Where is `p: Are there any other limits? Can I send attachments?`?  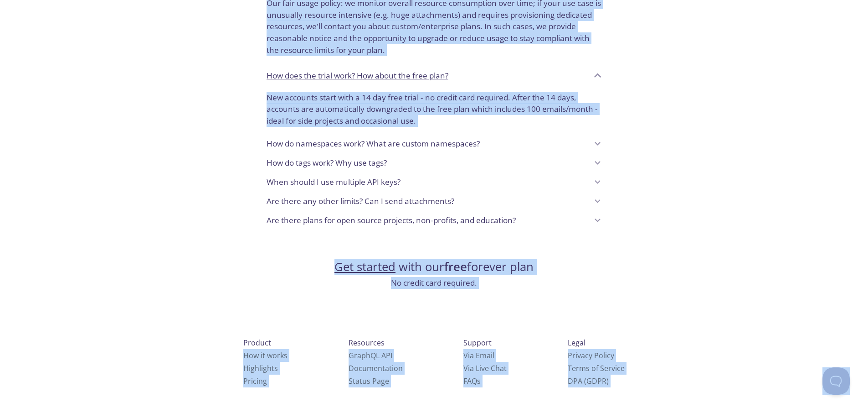
p: Are there any other limits? Can I send attachments? is located at coordinates (360, 201).